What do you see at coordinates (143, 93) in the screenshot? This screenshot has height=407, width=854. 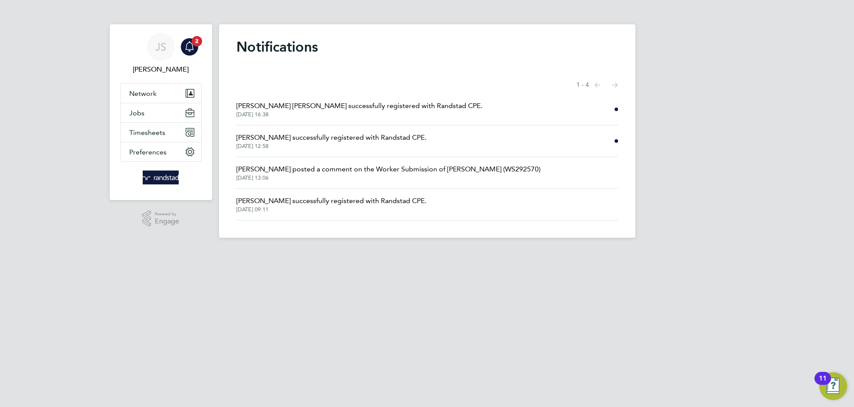 I see `span: Network` at bounding box center [143, 93].